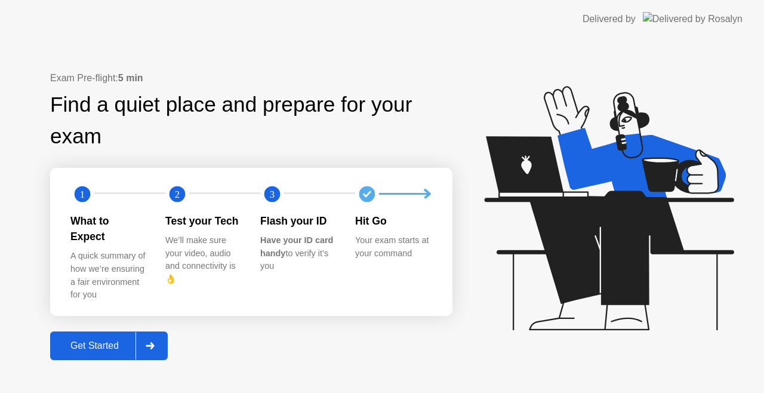 The width and height of the screenshot is (764, 393). What do you see at coordinates (251, 121) in the screenshot?
I see `div: Find a quiet place and prepare for your exam` at bounding box center [251, 121].